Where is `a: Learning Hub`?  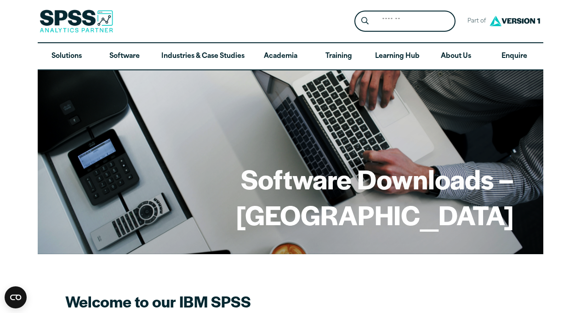 a: Learning Hub is located at coordinates (397, 57).